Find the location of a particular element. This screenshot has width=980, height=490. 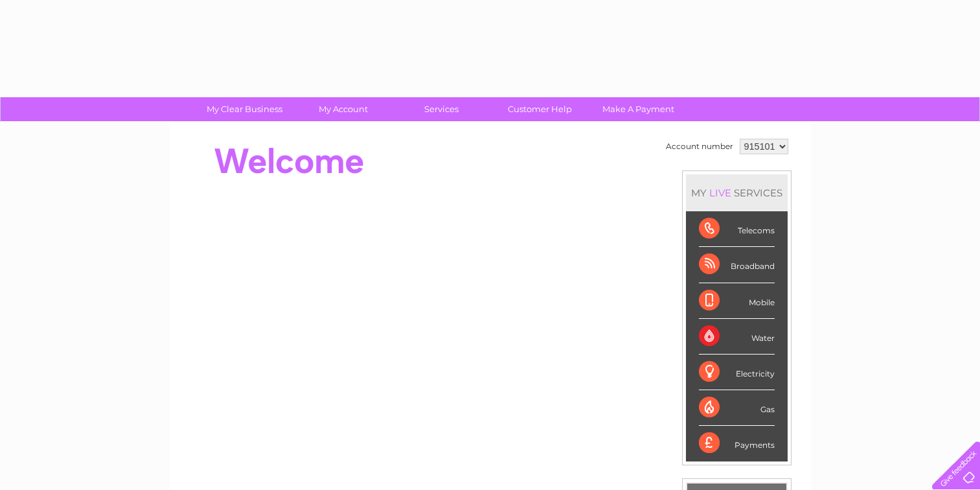

td: Account number is located at coordinates (700, 147).